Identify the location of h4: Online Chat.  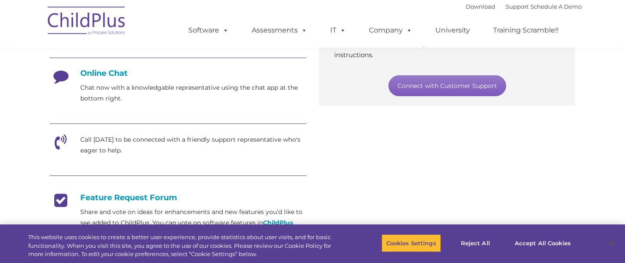
(178, 73).